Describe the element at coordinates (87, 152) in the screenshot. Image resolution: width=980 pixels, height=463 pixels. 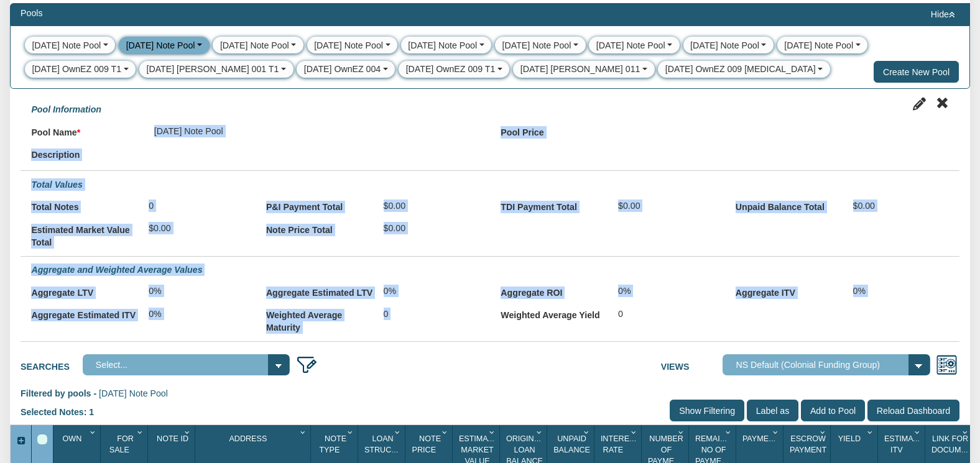
I see `label: Description` at that location.